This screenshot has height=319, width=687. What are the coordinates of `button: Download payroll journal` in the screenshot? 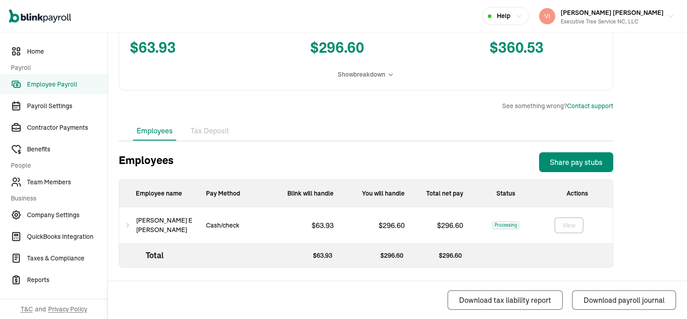 It's located at (624, 300).